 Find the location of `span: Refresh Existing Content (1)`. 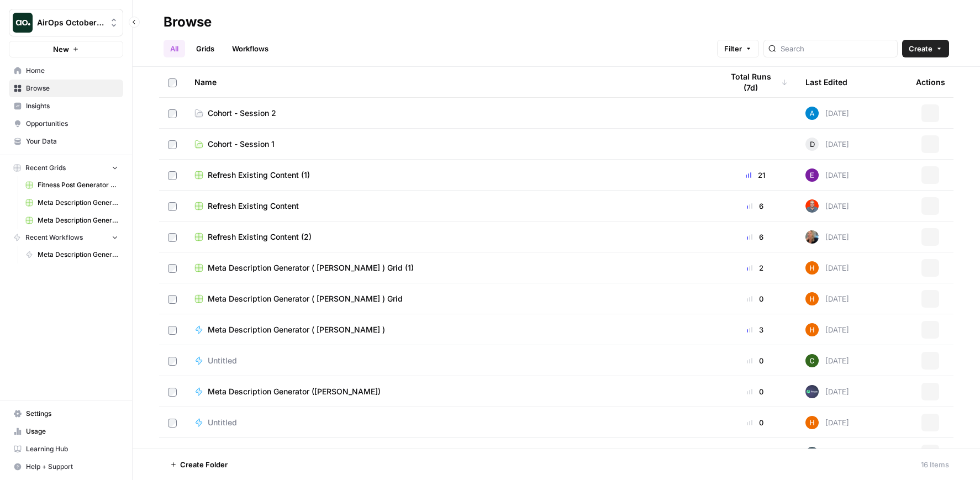

span: Refresh Existing Content (1) is located at coordinates (258, 175).